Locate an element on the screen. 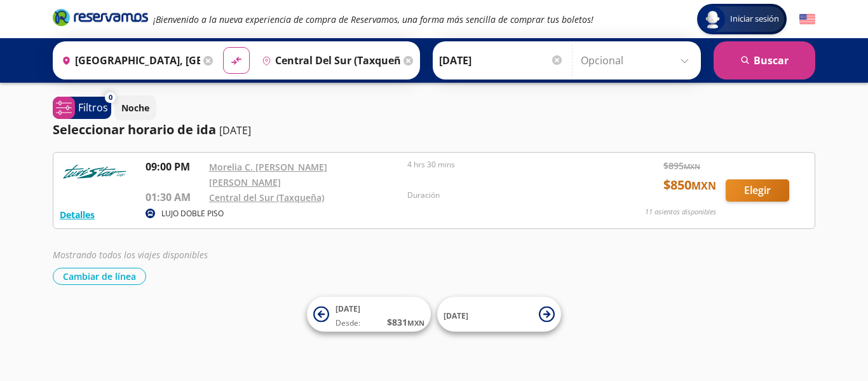  button: Noche is located at coordinates (135, 107).